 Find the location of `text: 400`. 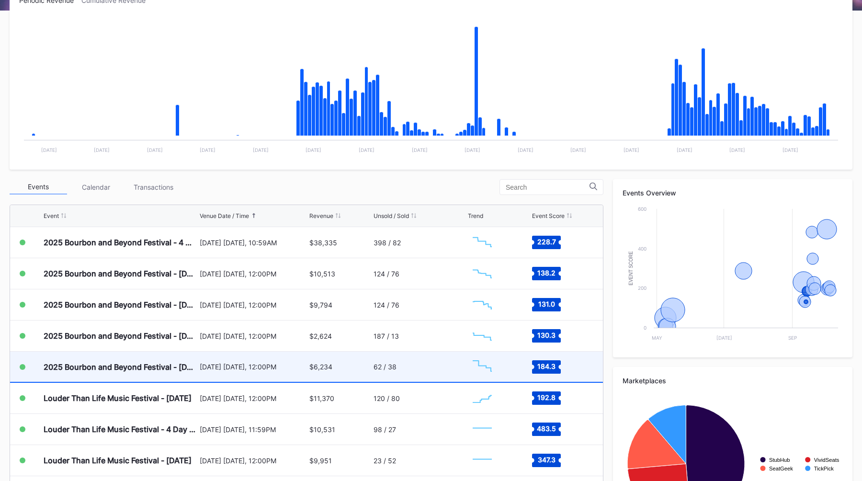

text: 400 is located at coordinates (642, 249).